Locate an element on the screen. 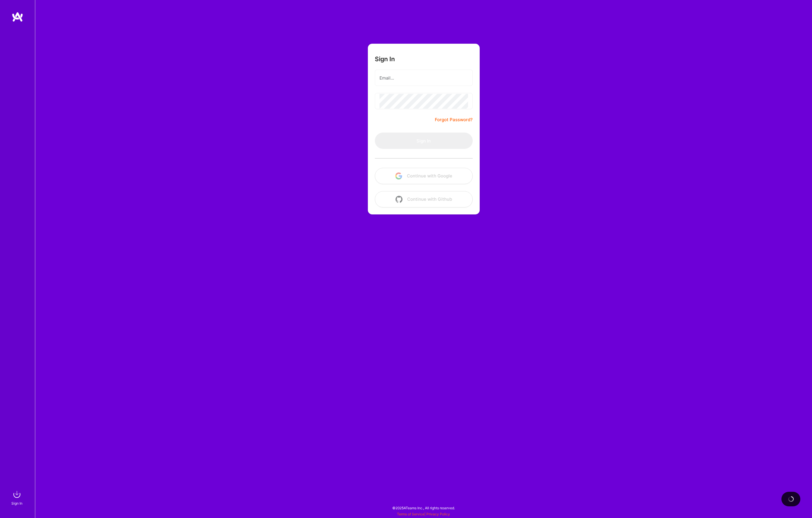 This screenshot has width=812, height=518. a: Forgot Password? is located at coordinates (454, 120).